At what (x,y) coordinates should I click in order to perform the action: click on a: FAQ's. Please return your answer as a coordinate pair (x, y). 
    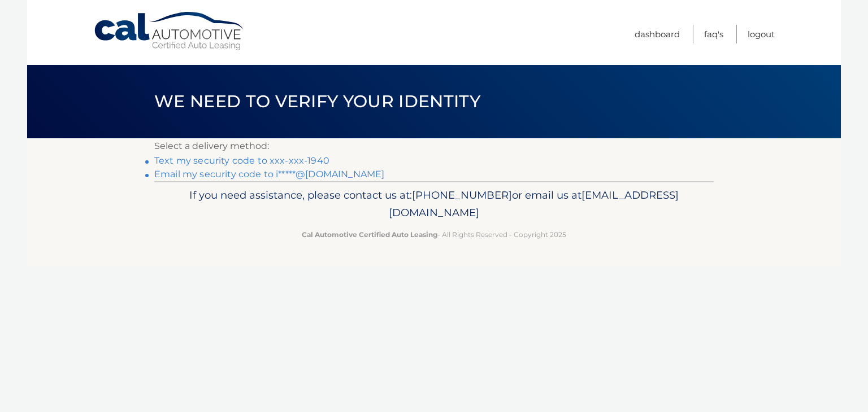
    Looking at the image, I should click on (713, 34).